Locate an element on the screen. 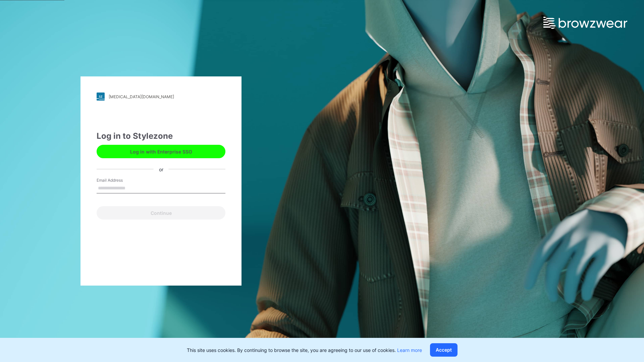 This screenshot has height=362, width=644. button: Accept is located at coordinates (444, 350).